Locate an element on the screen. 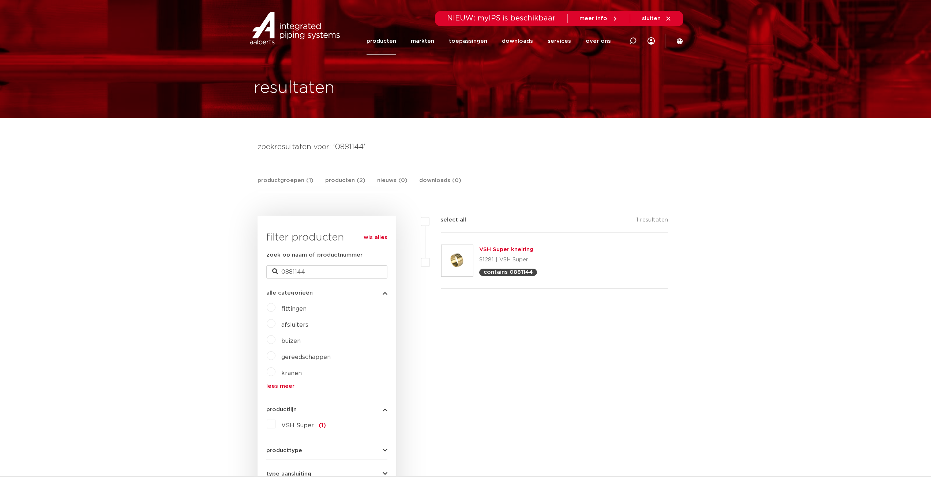  a: wis alles is located at coordinates (375, 238).